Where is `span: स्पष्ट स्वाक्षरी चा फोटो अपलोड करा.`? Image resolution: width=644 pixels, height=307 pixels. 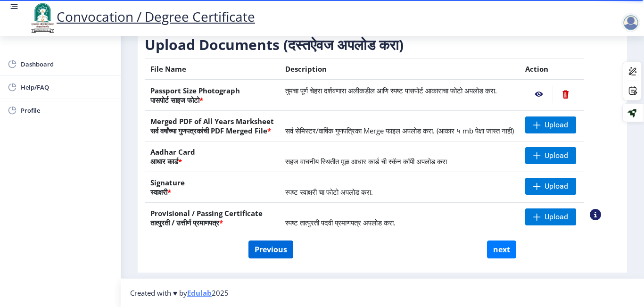
span: स्पष्ट स्वाक्षरी चा फोटो अपलोड करा. is located at coordinates (330, 192).